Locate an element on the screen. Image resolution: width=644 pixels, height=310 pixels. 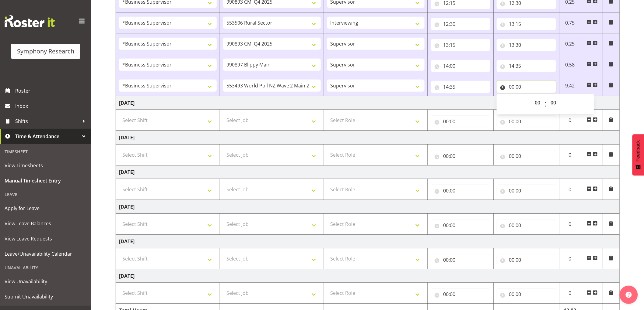
span: Roster is located at coordinates (52, 91).